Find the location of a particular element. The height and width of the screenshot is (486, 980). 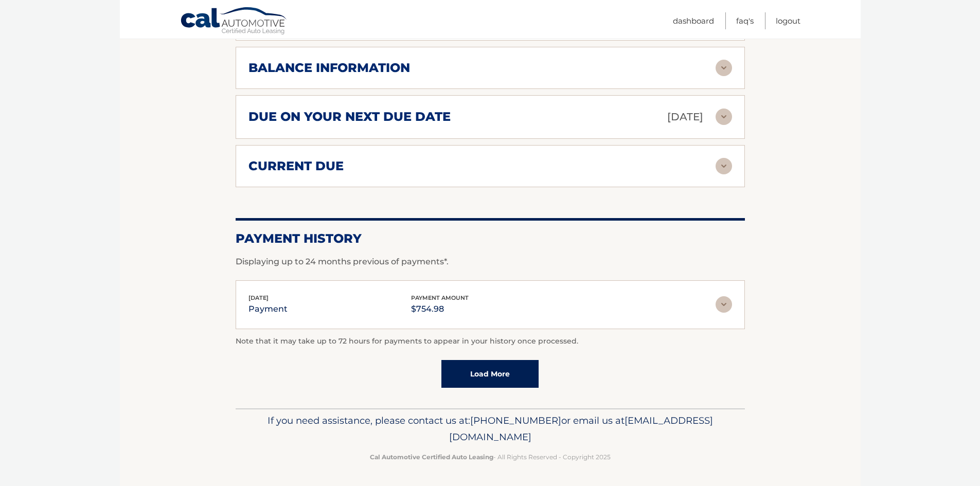

p: Note that it may take up to 72 hours for payments to appear in your history once processed. is located at coordinates (490, 341).